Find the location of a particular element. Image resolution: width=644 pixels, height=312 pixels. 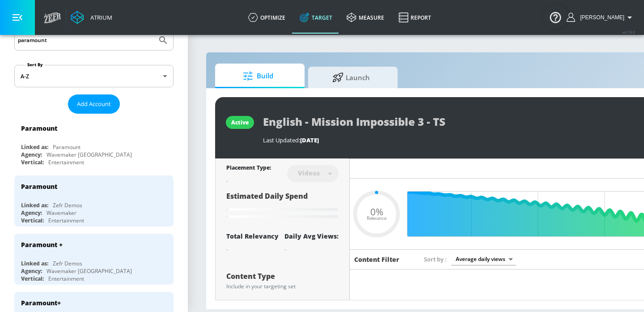

div: Content Type is located at coordinates (283, 276).